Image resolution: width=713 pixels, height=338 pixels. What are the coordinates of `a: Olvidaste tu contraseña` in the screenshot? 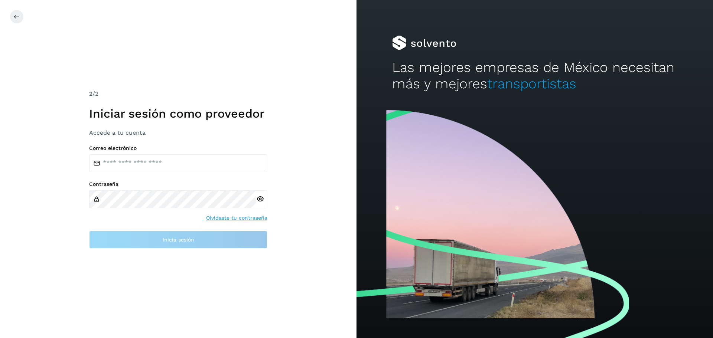 It's located at (237, 218).